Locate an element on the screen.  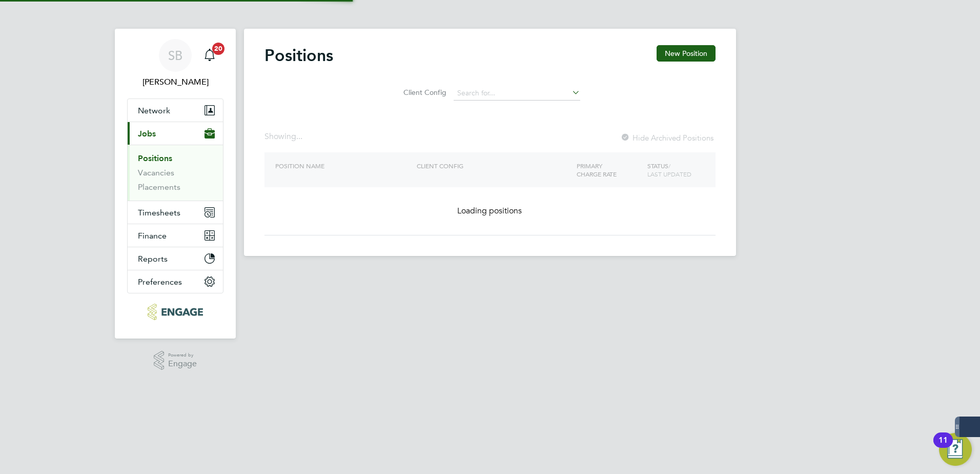
span: Finance is located at coordinates (152, 235).